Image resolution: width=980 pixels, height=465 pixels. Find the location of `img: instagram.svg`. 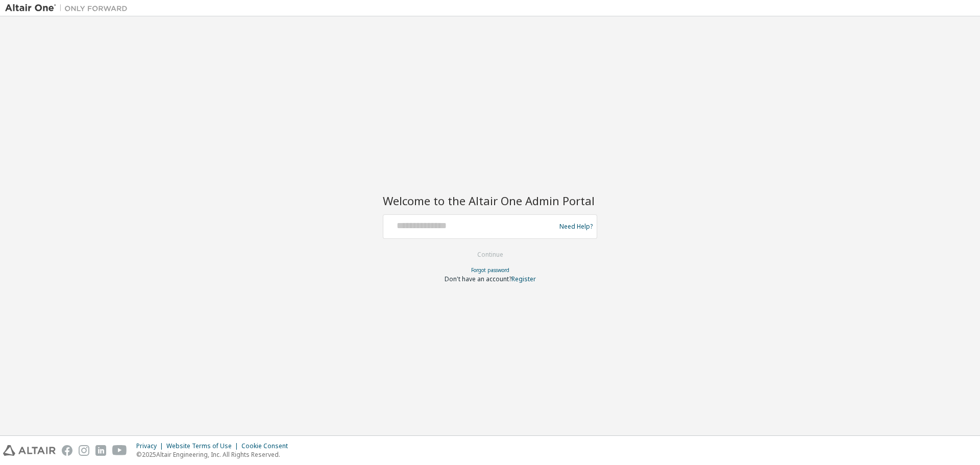

img: instagram.svg is located at coordinates (84, 450).